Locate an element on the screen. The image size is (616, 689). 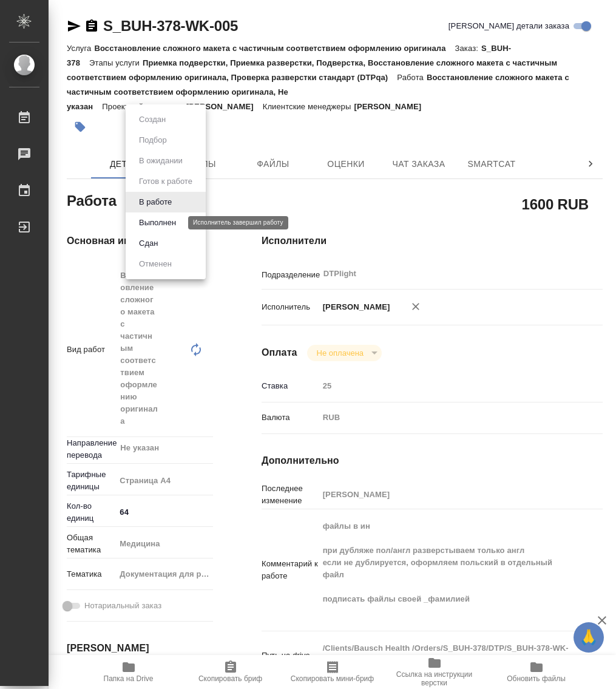
button: Подбор is located at coordinates (153, 140).